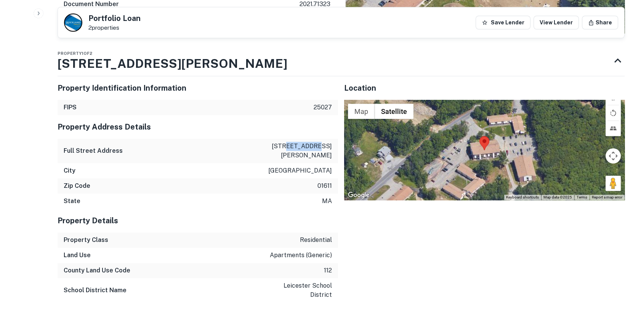 The image size is (644, 309). What do you see at coordinates (72, 201) in the screenshot?
I see `h6: State` at bounding box center [72, 201].